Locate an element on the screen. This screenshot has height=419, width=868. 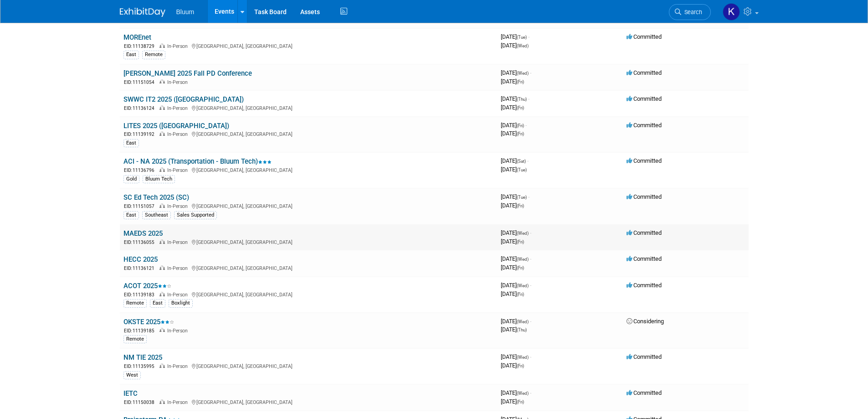
span: (Thu) is located at coordinates (522, 330).